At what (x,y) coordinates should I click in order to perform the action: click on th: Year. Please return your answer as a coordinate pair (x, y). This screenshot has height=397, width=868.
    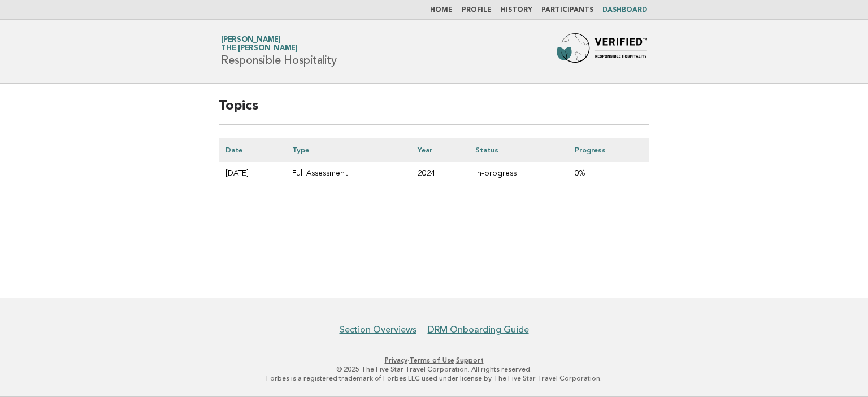
    Looking at the image, I should click on (440, 150).